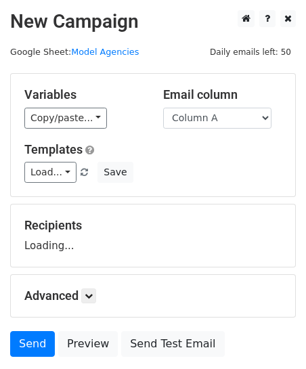  I want to click on div: Loading..., so click(153, 236).